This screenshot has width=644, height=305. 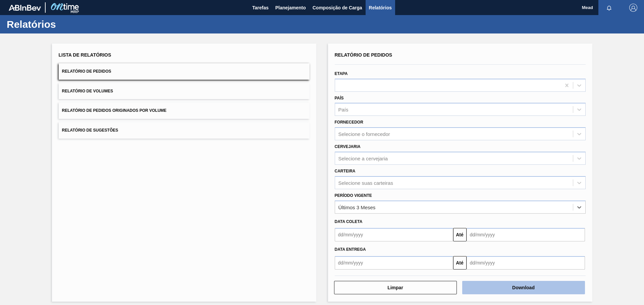 What do you see at coordinates (290, 8) in the screenshot?
I see `span: Planejamento` at bounding box center [290, 8].